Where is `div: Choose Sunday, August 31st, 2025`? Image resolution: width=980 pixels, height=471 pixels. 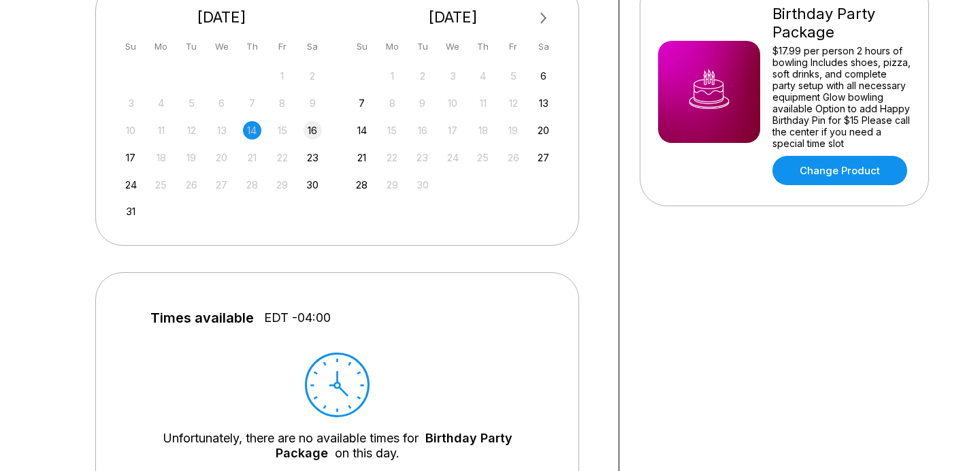 div: Choose Sunday, August 31st, 2025 is located at coordinates (131, 211).